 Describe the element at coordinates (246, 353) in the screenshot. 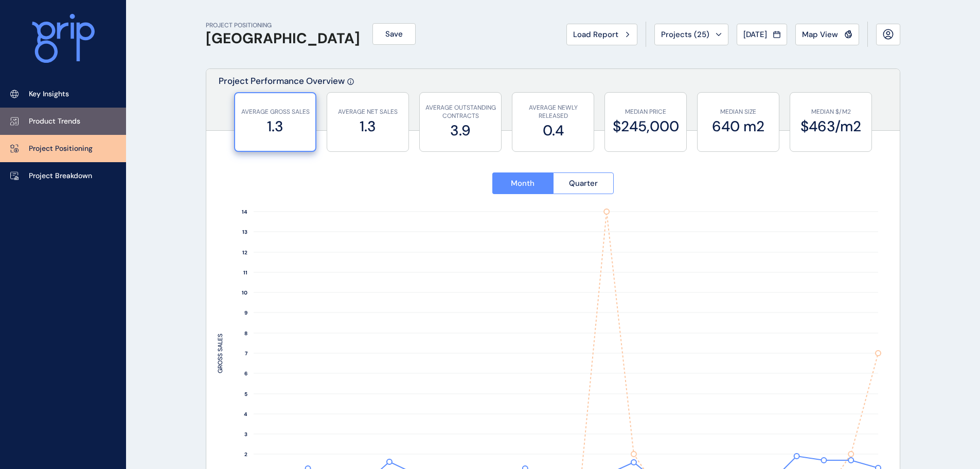

I see `text: 7` at that location.